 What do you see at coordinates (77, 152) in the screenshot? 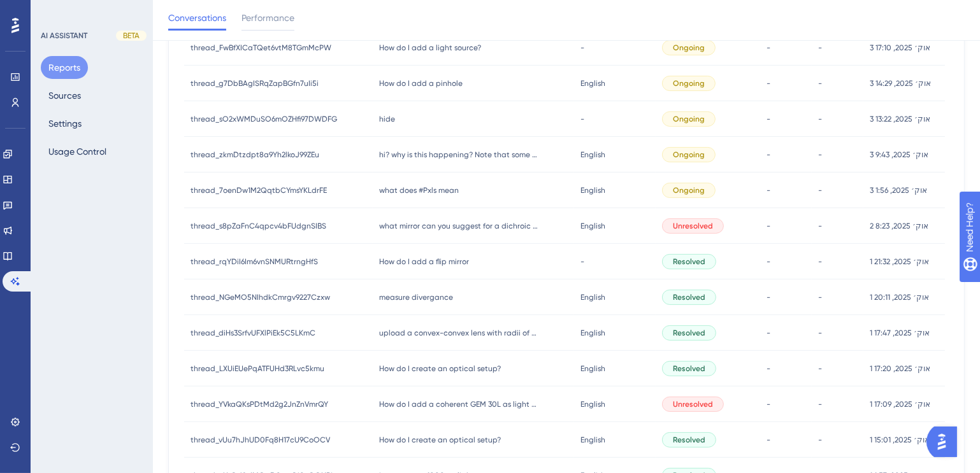
I see `button: Usage Control` at bounding box center [77, 152].